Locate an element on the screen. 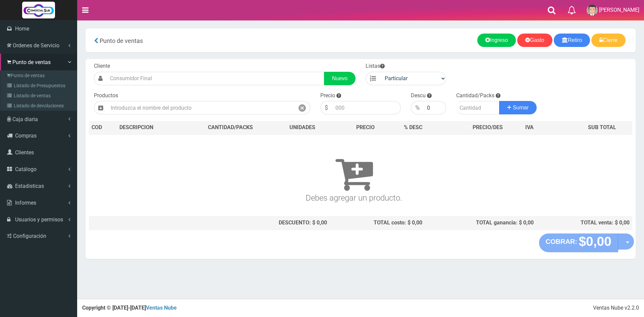  button: Sumar is located at coordinates (518, 108).